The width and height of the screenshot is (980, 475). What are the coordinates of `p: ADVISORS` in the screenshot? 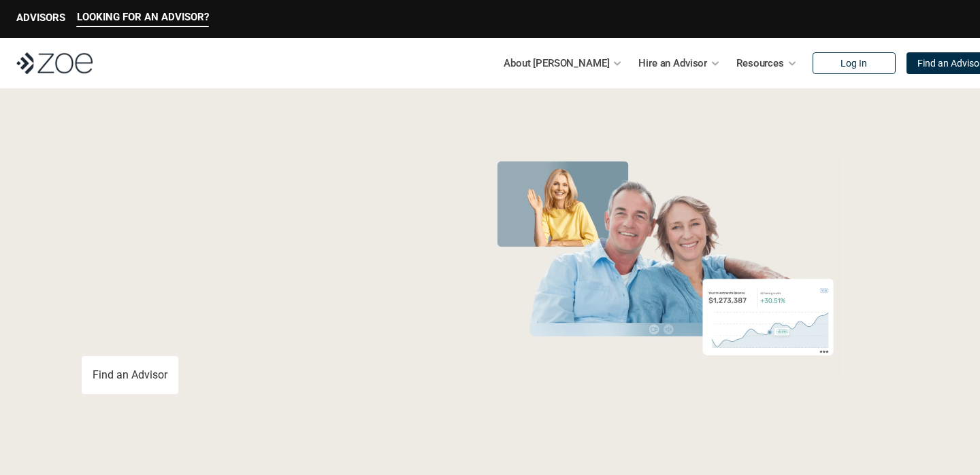 It's located at (41, 18).